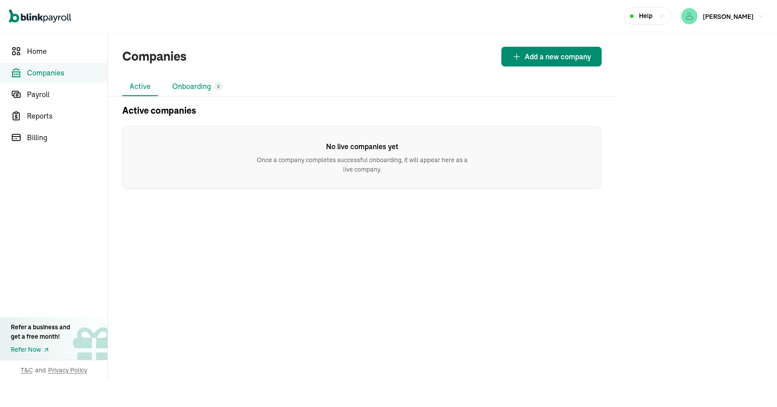 This screenshot has width=777, height=407. Describe the element at coordinates (67, 51) in the screenshot. I see `span: Home` at that location.